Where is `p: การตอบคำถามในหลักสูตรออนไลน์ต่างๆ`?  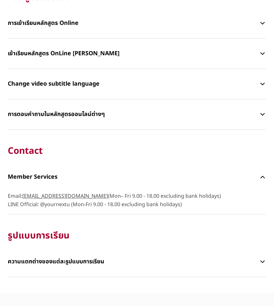
p: การตอบคำถามในหลักสูตรออนไลน์ต่างๆ is located at coordinates (133, 114).